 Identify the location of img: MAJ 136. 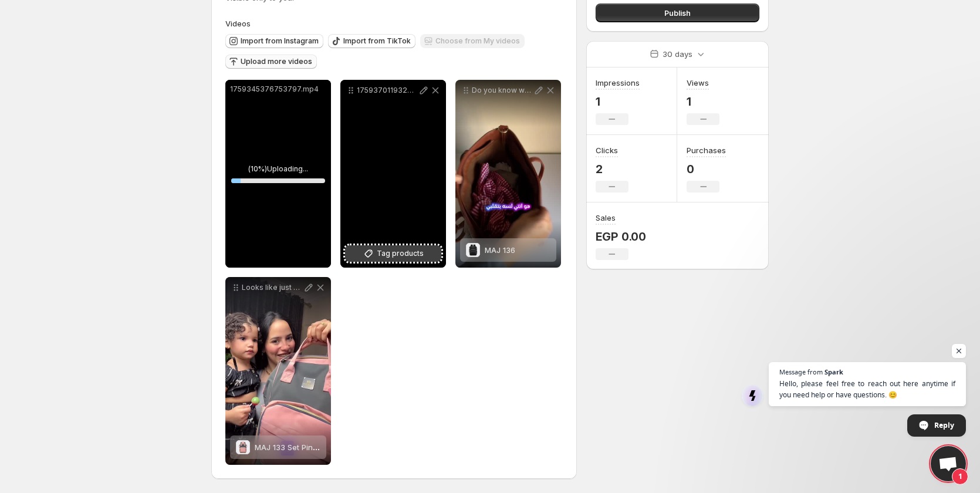
(472, 250).